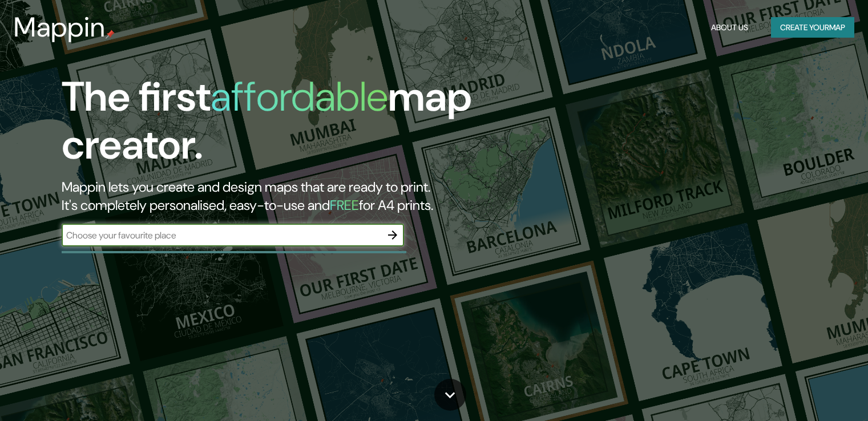 This screenshot has width=868, height=421. I want to click on img: mappin-pin, so click(110, 34).